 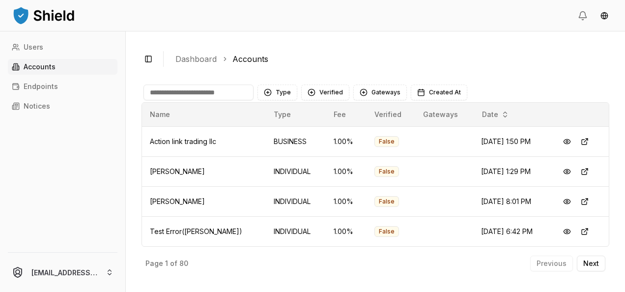 I want to click on a: Users, so click(x=62, y=47).